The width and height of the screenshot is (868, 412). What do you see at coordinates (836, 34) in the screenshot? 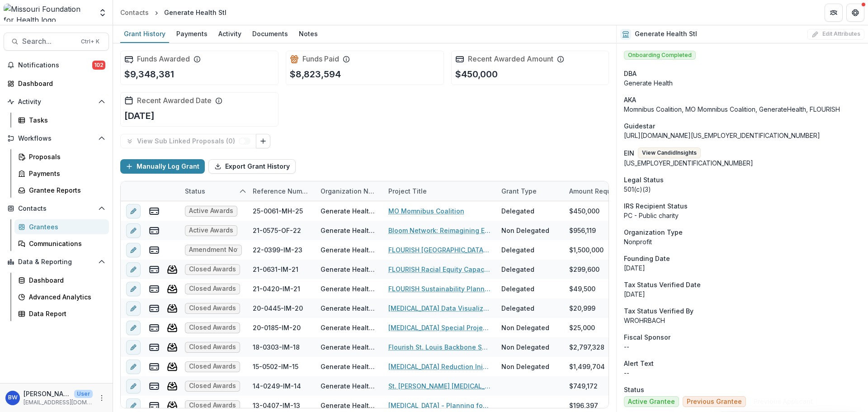
I see `button: Edit Attributes` at bounding box center [836, 34].